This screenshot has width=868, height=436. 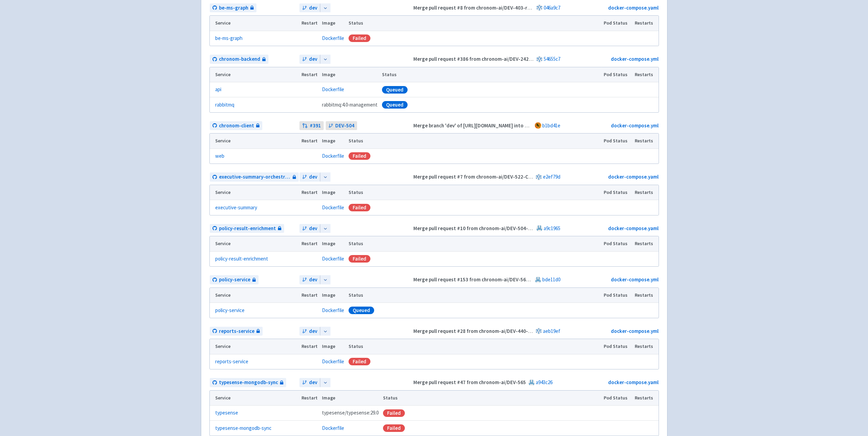 I want to click on strong: Merge pull request #28 from chronom-ai/DEV-440-budget-report-of-previous-month-does-not-show-savi, so click(x=535, y=331).